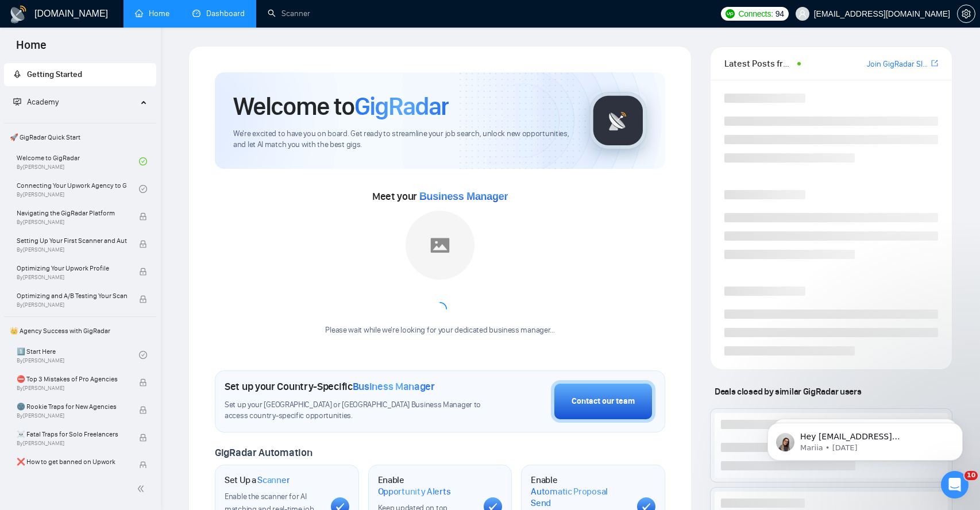 This screenshot has width=980, height=510. What do you see at coordinates (80, 331) in the screenshot?
I see `span: 👑 Agency Success with GigRadar` at bounding box center [80, 331].